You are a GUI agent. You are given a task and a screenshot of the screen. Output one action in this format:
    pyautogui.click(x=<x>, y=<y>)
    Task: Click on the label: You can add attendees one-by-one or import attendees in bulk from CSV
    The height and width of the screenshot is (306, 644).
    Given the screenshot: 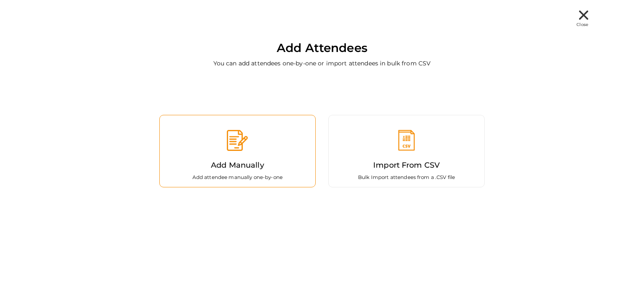 What is the action you would take?
    pyautogui.click(x=322, y=63)
    